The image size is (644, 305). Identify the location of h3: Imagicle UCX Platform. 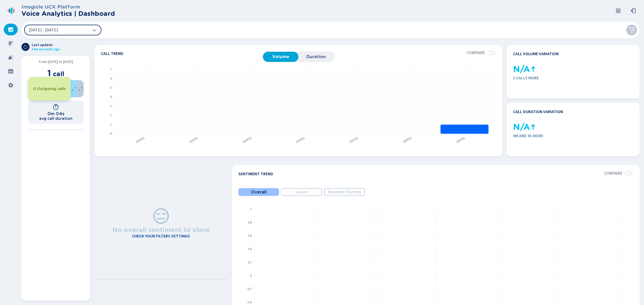
(68, 7).